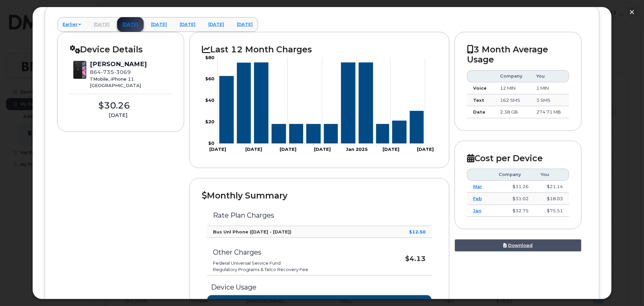  What do you see at coordinates (551, 175) in the screenshot?
I see `th: You` at bounding box center [551, 175].